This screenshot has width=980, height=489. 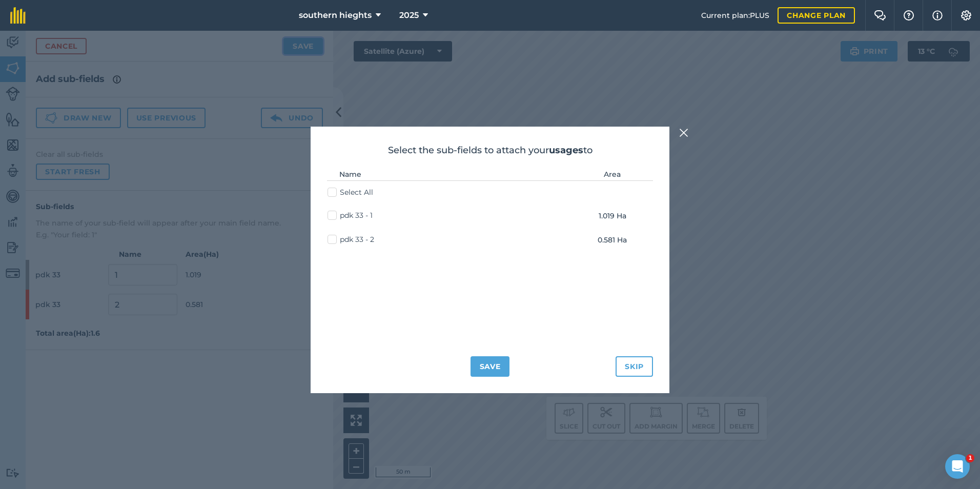 What do you see at coordinates (350, 240) in the screenshot?
I see `label: pdk 33 - 2` at bounding box center [350, 240].